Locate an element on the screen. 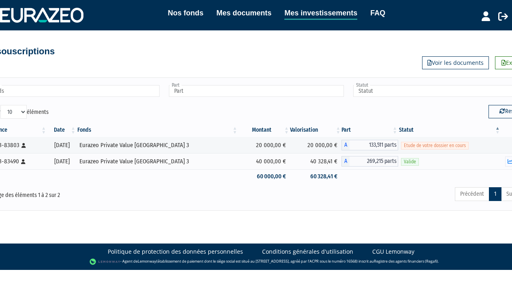 This screenshot has height=308, width=512. a: CGU Lemonway is located at coordinates (393, 252).